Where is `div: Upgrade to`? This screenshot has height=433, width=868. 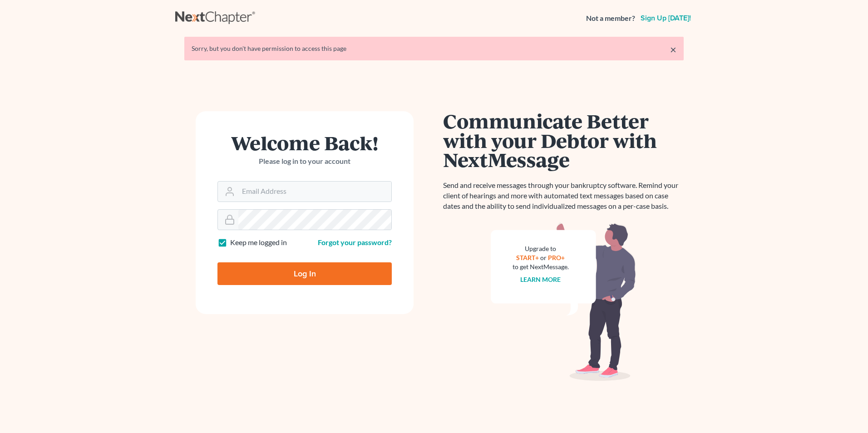 div: Upgrade to is located at coordinates (541, 249).